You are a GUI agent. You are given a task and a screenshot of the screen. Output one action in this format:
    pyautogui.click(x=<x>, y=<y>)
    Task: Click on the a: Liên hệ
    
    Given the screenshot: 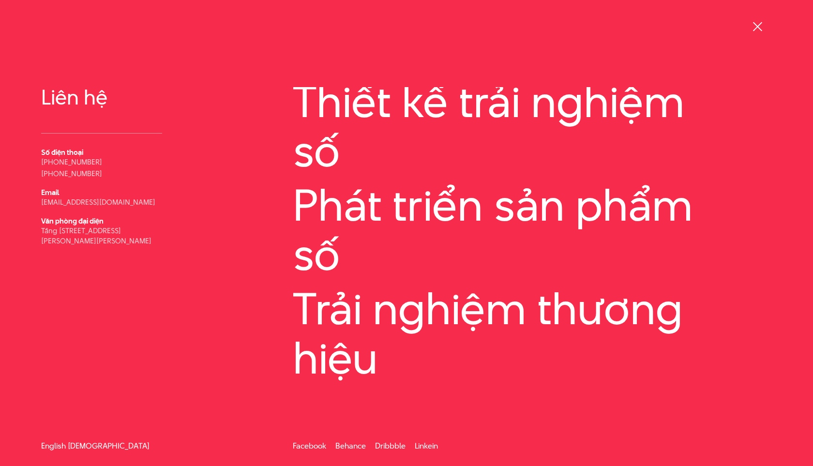 What is the action you would take?
    pyautogui.click(x=102, y=97)
    